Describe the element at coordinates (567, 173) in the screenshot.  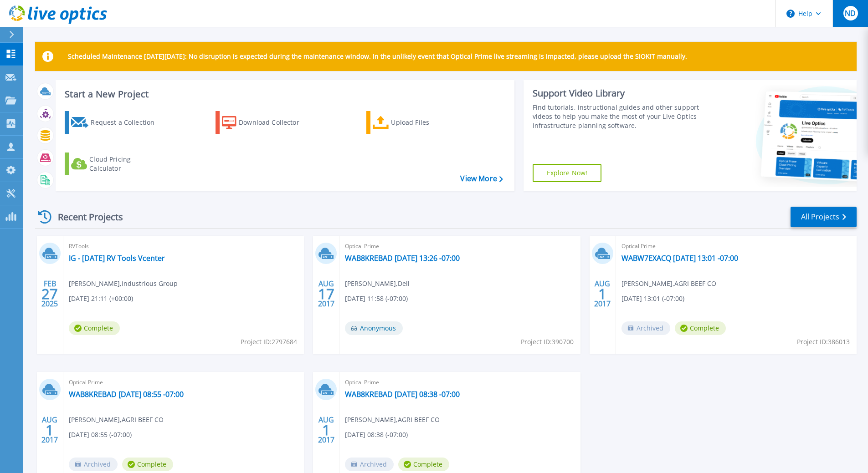
I see `a: Explore Now!` at that location.